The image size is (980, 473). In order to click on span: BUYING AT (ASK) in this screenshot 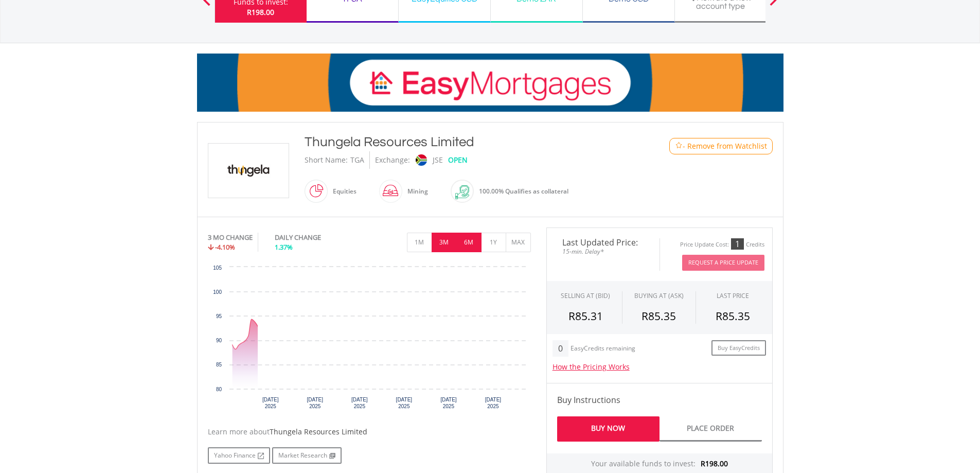, I will do `click(659, 295)`.